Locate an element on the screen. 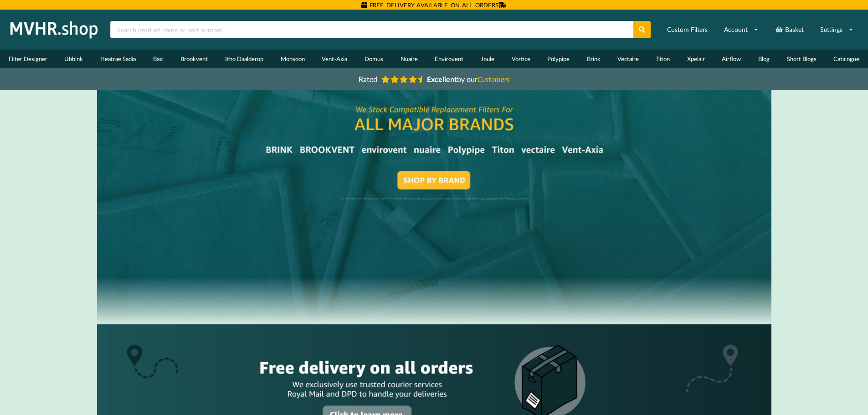 This screenshot has height=415, width=868. a: Polypipe is located at coordinates (558, 59).